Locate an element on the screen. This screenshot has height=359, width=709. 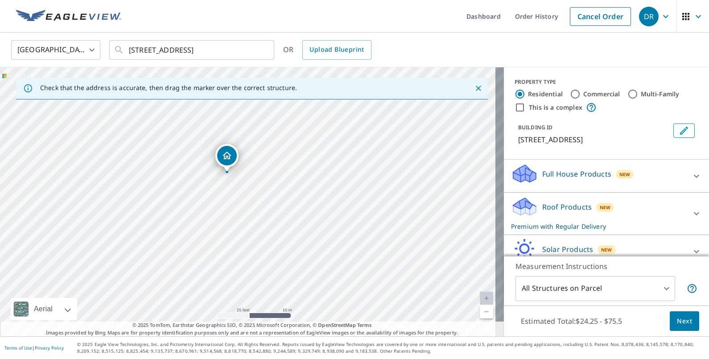
p: Full House Products is located at coordinates (576, 174).